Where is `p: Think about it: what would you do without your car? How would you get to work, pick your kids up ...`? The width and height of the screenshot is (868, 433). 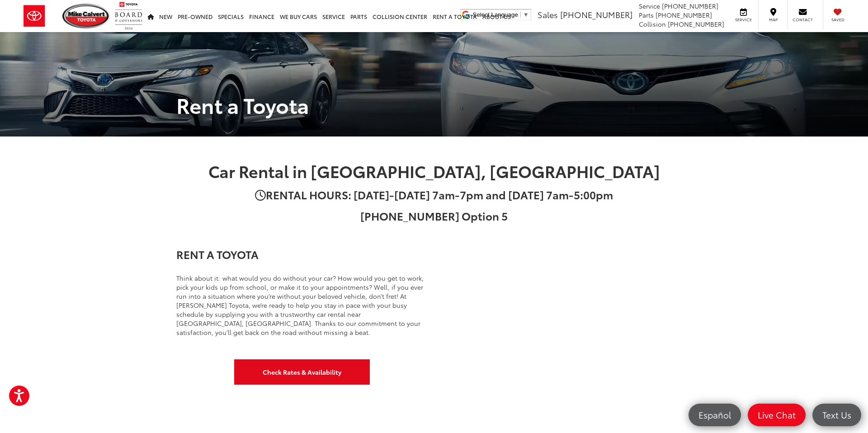
p: Think about it: what would you do without your car? How would you get to work, pick your kids up ... is located at coordinates (302, 305).